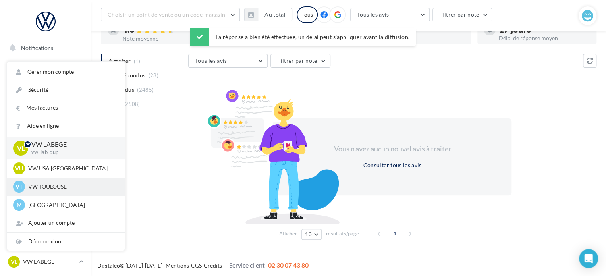 This screenshot has height=276, width=606. Describe the element at coordinates (19, 168) in the screenshot. I see `span: VU` at that location.